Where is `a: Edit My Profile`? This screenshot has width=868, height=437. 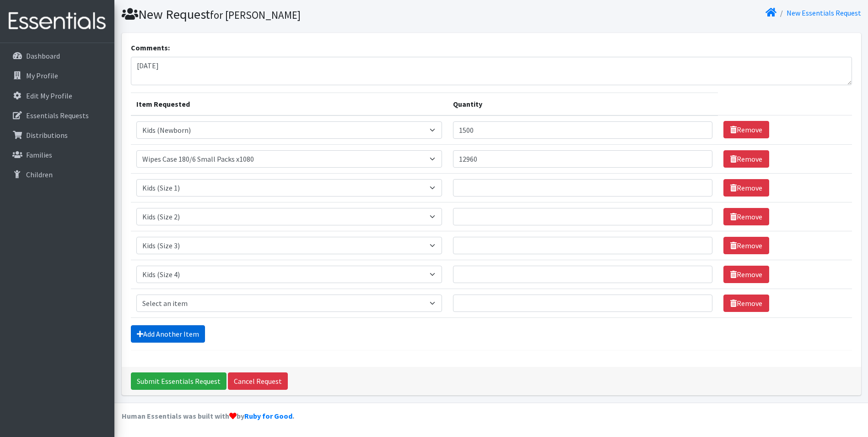
a: Edit My Profile is located at coordinates (57, 96).